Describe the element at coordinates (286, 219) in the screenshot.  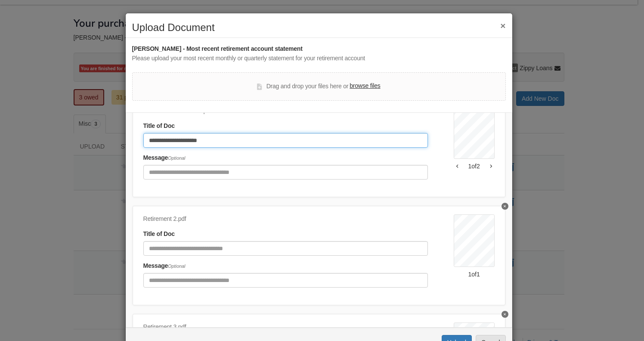
I see `div: Retirement 2.pdf` at that location.